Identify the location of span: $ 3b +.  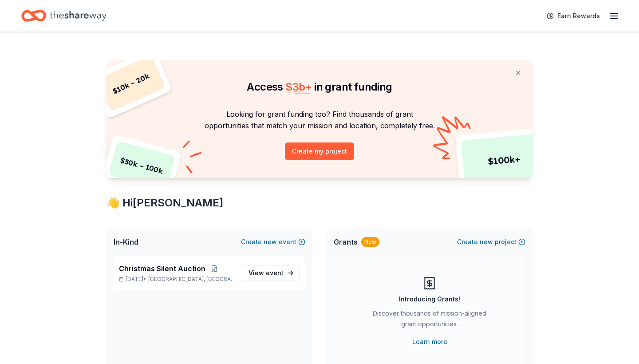
(299, 87).